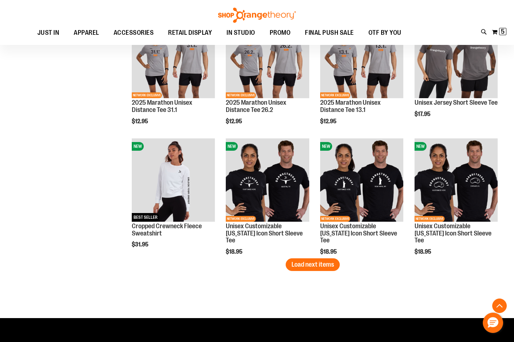  I want to click on span: BEST SELLER, so click(145, 218).